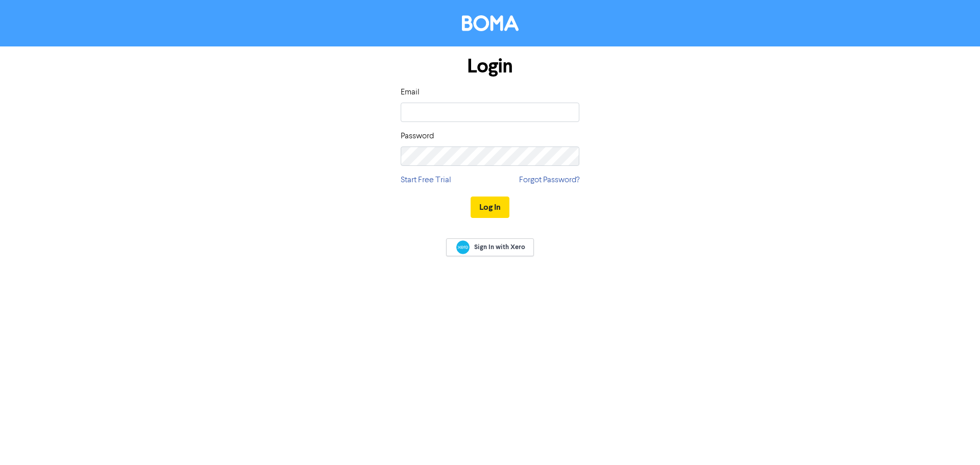 The image size is (980, 465). What do you see at coordinates (426, 180) in the screenshot?
I see `a: Start Free Trial` at bounding box center [426, 180].